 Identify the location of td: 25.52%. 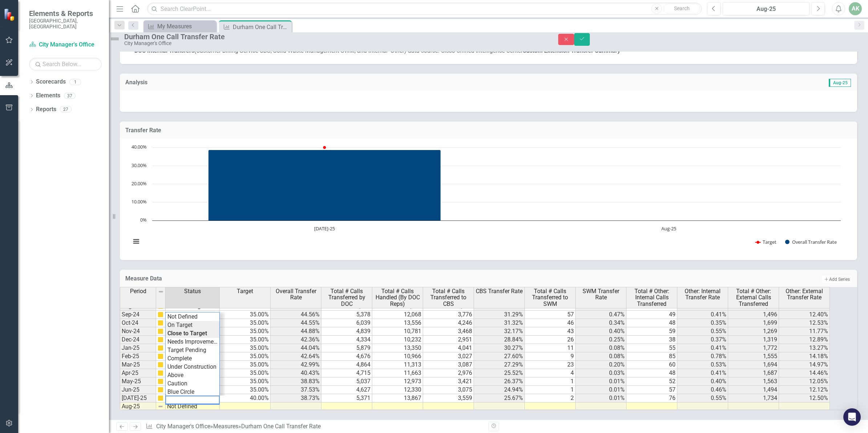
(499, 373).